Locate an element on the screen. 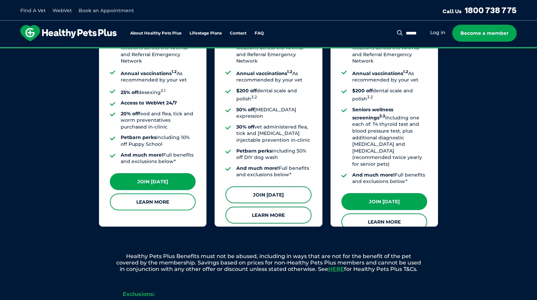  p: Healthy Pets Plus Benefits must not be abused, including in ways that are not for the benefit of ... is located at coordinates (268, 263).